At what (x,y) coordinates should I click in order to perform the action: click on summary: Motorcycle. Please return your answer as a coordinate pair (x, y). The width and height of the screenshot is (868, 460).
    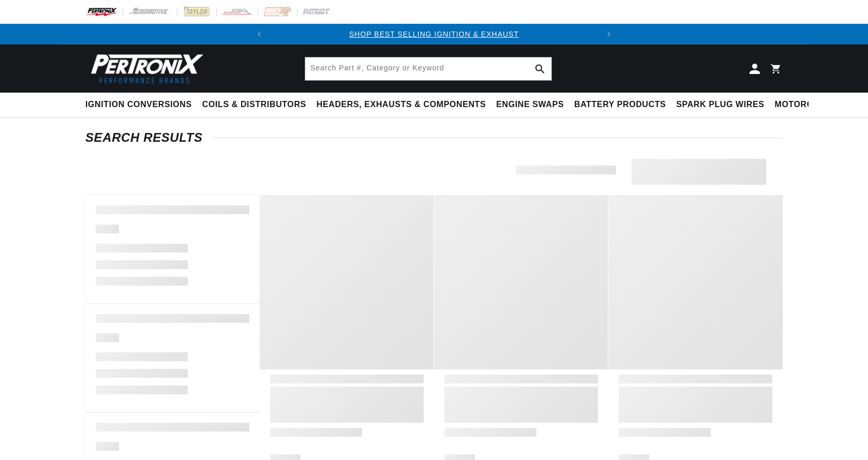
    Looking at the image, I should click on (805, 104).